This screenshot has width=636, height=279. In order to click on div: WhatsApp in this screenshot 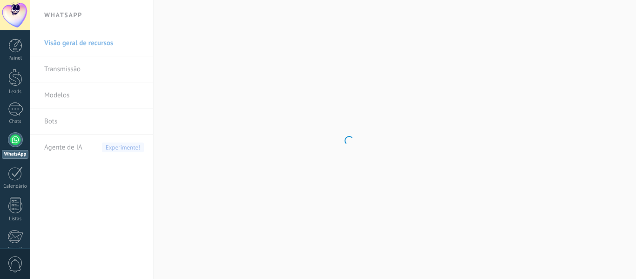, I will do `click(15, 154)`.